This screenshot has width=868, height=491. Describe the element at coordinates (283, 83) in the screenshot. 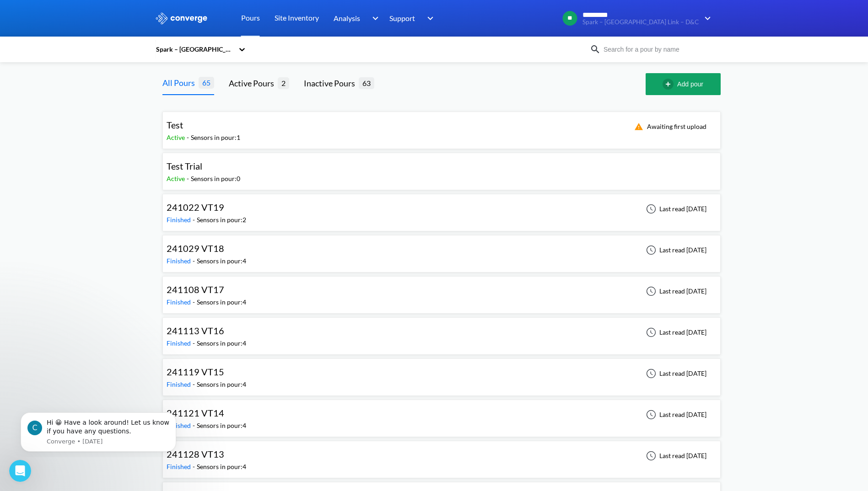

I see `span: 2` at that location.